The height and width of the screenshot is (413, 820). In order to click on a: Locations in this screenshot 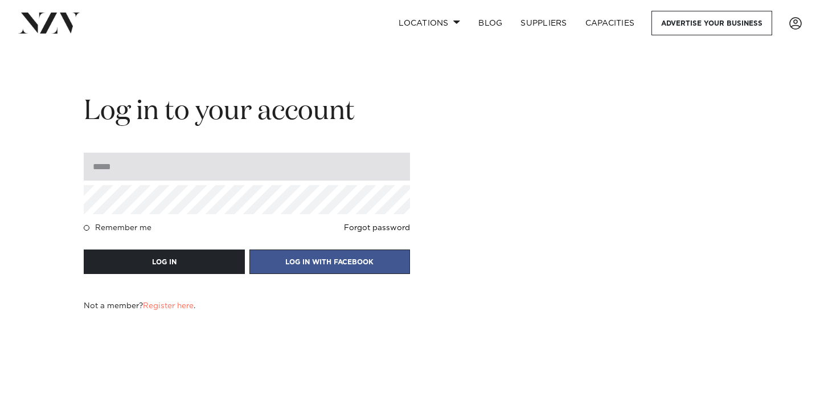, I will do `click(429, 23)`.